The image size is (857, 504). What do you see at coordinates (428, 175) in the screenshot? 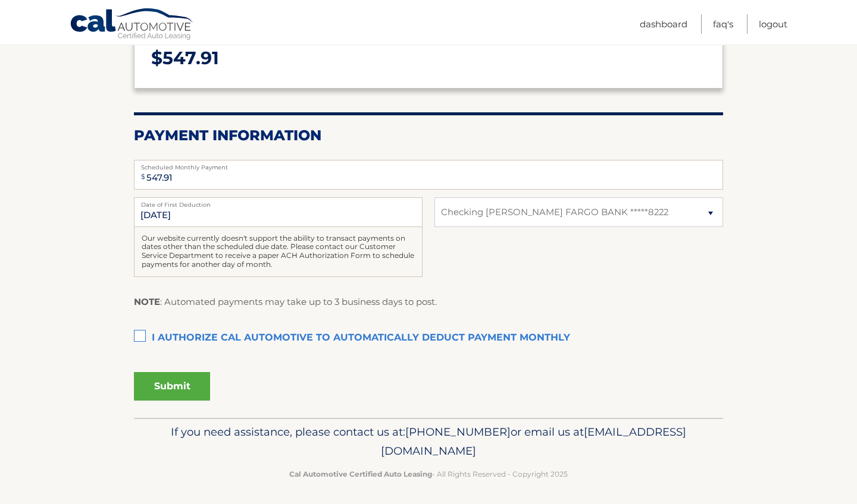
I see `input: Payment Amount` at bounding box center [428, 175].